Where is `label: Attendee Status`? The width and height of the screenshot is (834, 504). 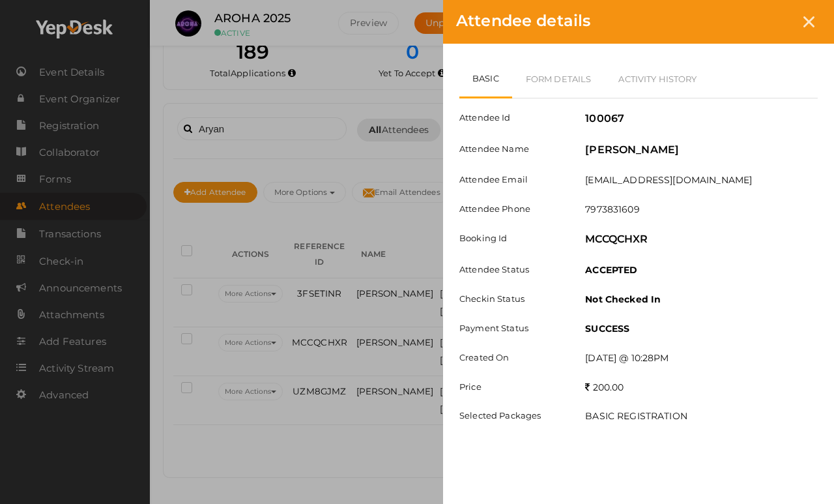
label: Attendee Status is located at coordinates (512, 269).